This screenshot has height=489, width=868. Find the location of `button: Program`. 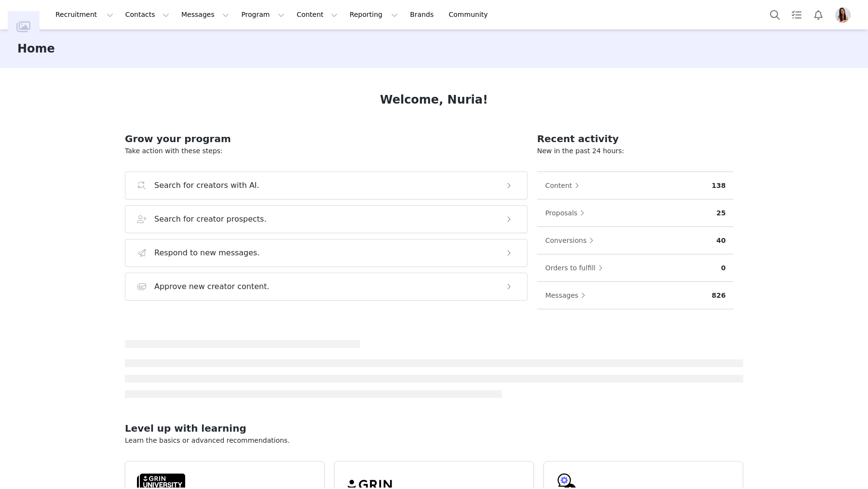

button: Program is located at coordinates (263, 15).